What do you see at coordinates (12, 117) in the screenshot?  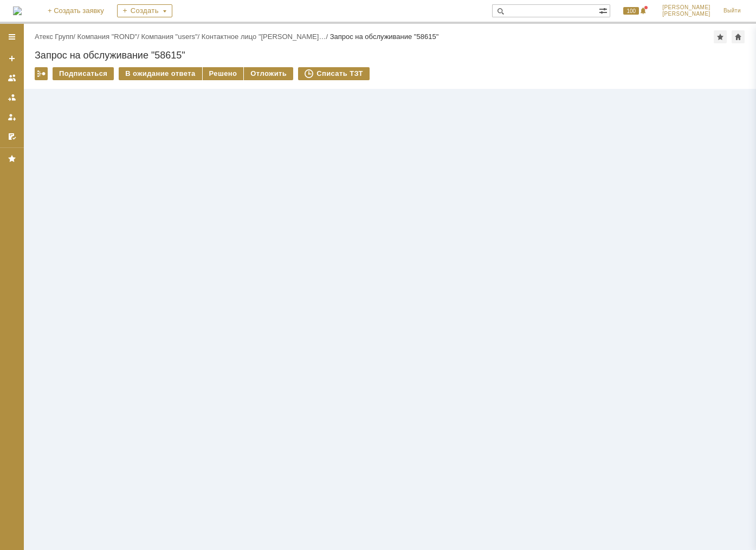 I see `a: Мои заявки` at bounding box center [12, 117].